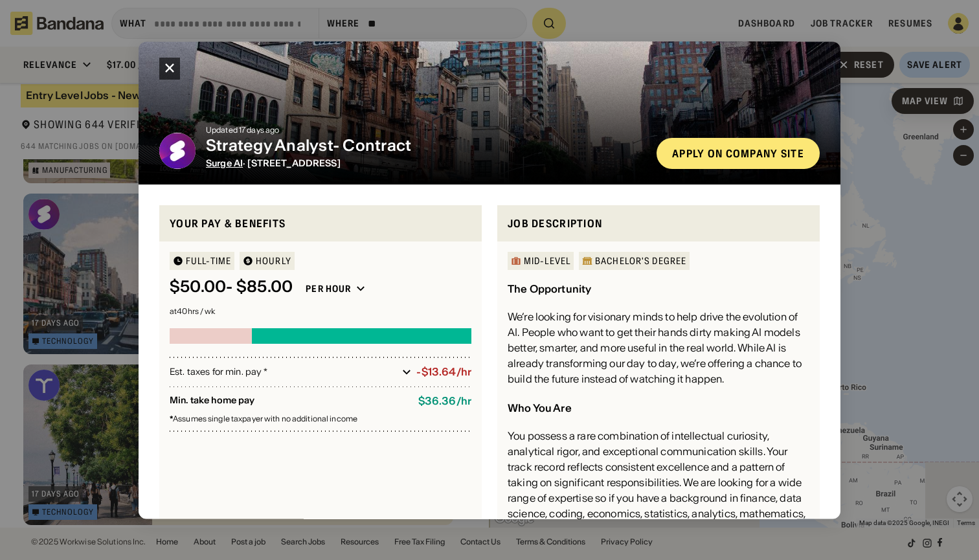 This screenshot has width=979, height=560. Describe the element at coordinates (549, 290) in the screenshot. I see `div: The Opportunity` at that location.